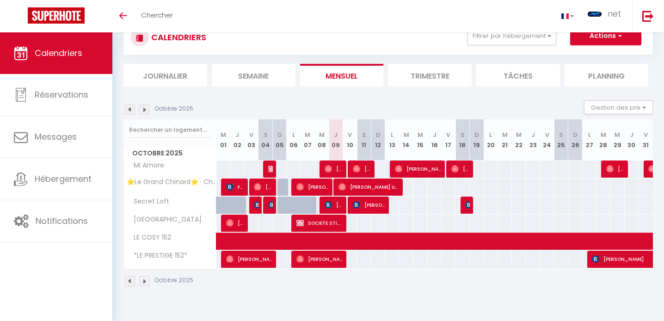 This screenshot has height=321, width=664. I want to click on th: 31, so click(645, 140).